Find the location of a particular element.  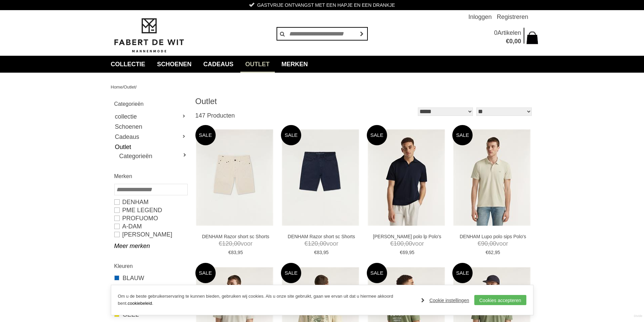

span: Home is located at coordinates (117, 87).